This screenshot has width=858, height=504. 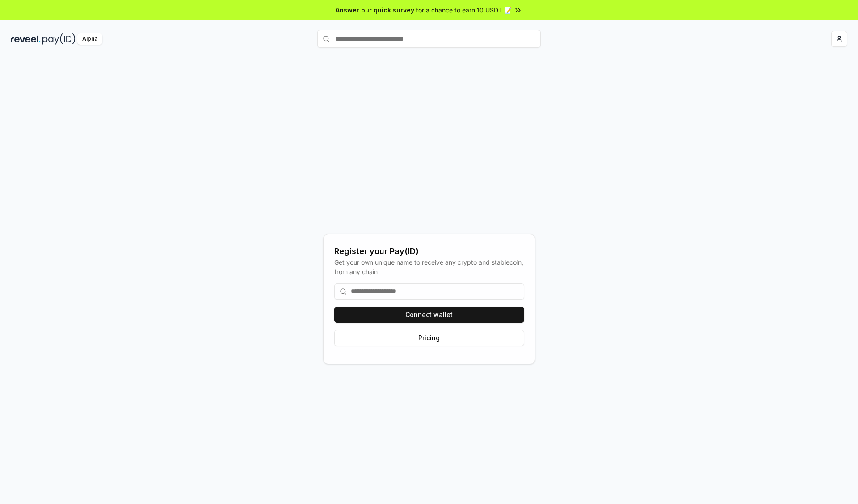 What do you see at coordinates (375, 10) in the screenshot?
I see `span: Answer our quick survey` at bounding box center [375, 10].